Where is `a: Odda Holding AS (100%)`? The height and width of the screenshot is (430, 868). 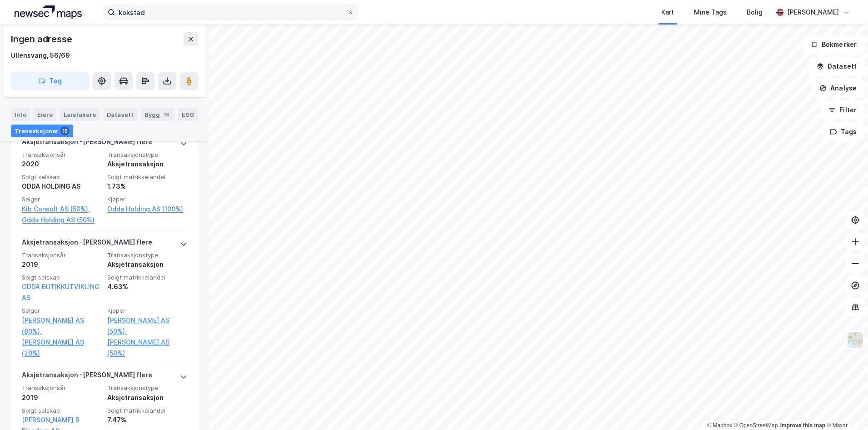
a: Odda Holding AS (100%) is located at coordinates (147, 209).